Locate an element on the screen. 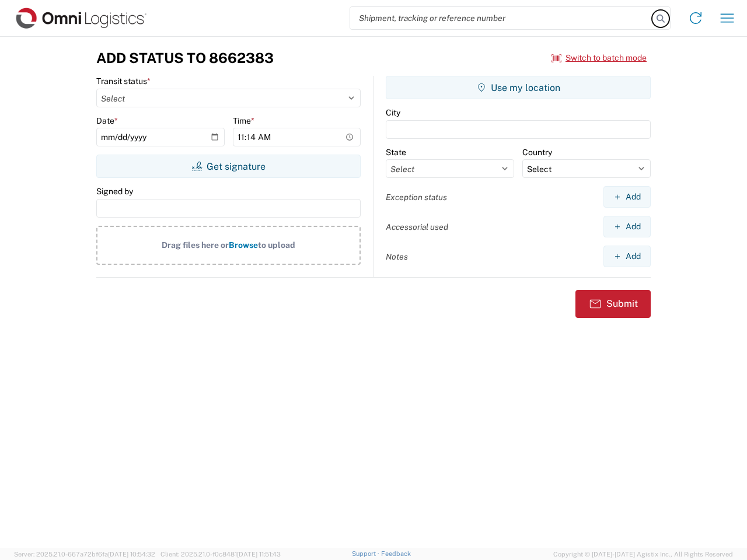 This screenshot has height=560, width=747. button: Submit is located at coordinates (612, 304).